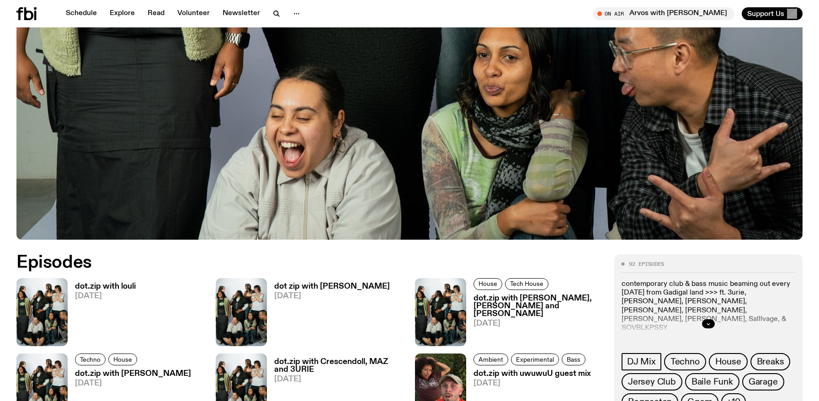 The height and width of the screenshot is (401, 819). What do you see at coordinates (573, 360) in the screenshot?
I see `a: Bass` at bounding box center [573, 360].